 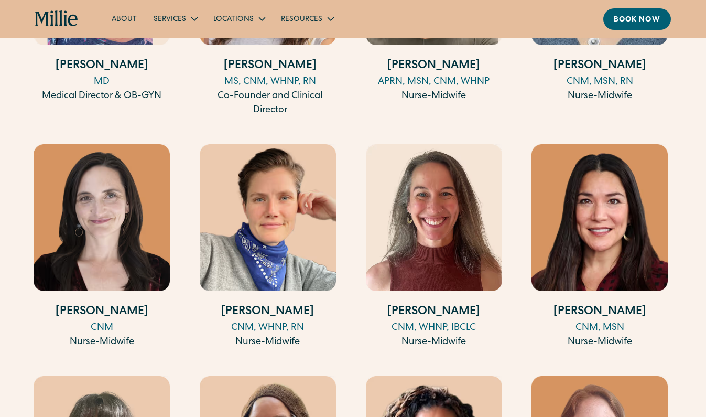 I want to click on div: APRN, MSN, CNM, WHNP, so click(x=434, y=82).